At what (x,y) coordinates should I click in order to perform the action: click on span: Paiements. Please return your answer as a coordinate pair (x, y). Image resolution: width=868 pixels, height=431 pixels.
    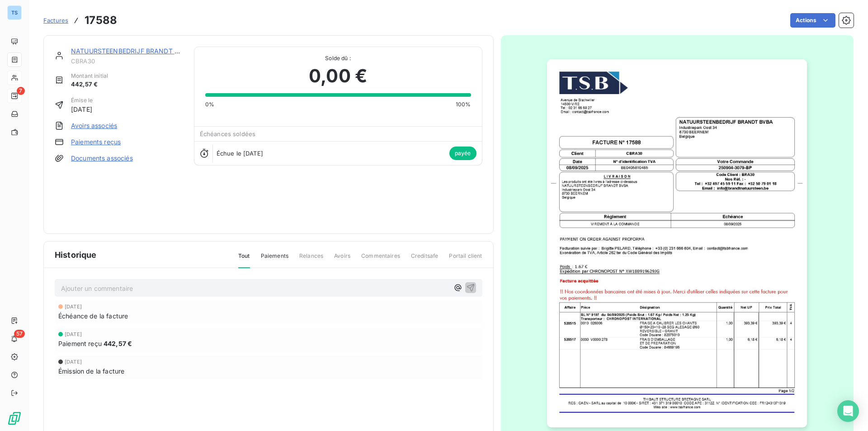
    Looking at the image, I should click on (275, 259).